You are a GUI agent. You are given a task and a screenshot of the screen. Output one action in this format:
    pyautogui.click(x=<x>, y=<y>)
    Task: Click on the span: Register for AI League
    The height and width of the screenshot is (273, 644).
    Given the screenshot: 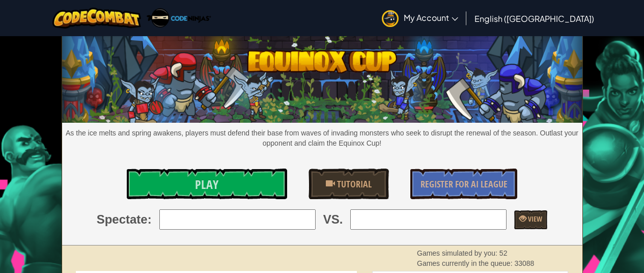 What is the action you would take?
    pyautogui.click(x=464, y=184)
    